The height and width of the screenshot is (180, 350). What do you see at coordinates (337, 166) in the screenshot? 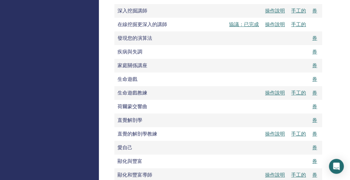
I see `div: 打開對講信使` at bounding box center [337, 166].